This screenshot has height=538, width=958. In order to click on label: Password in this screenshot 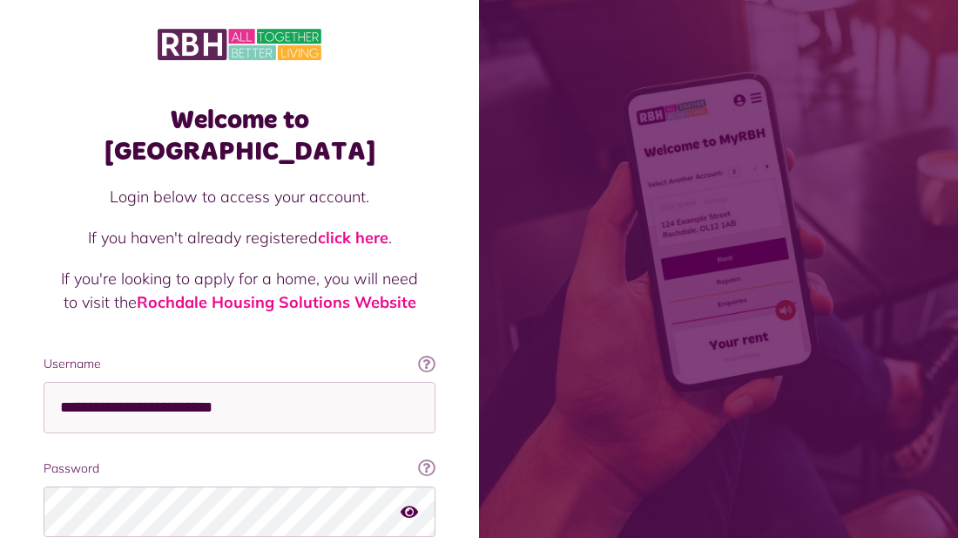, I will do `click(240, 468)`.